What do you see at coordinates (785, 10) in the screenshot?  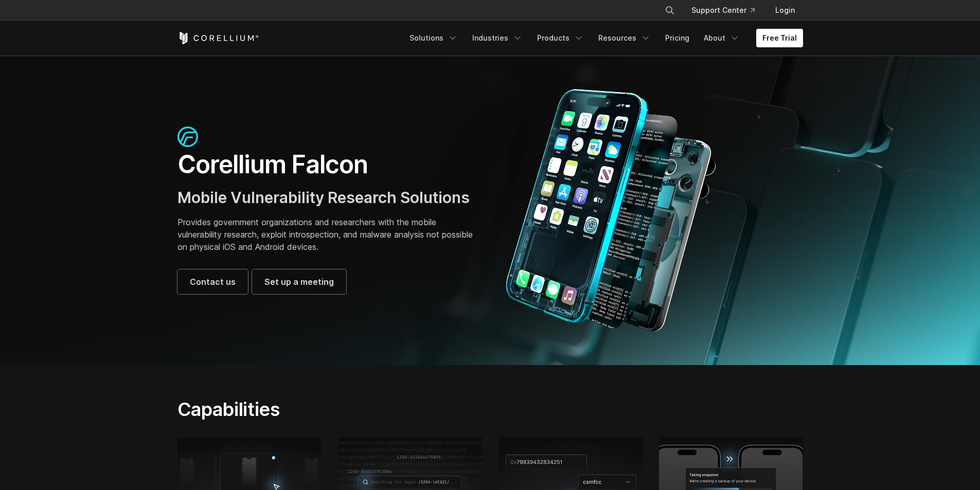 I see `a: Login` at bounding box center [785, 10].